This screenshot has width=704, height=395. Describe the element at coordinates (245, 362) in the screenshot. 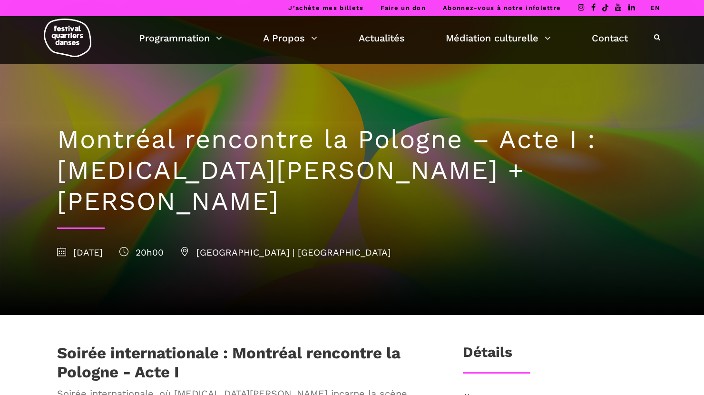

I see `h1: Soirée internationale : Montréal rencontre la Pologne - Acte I` at that location.